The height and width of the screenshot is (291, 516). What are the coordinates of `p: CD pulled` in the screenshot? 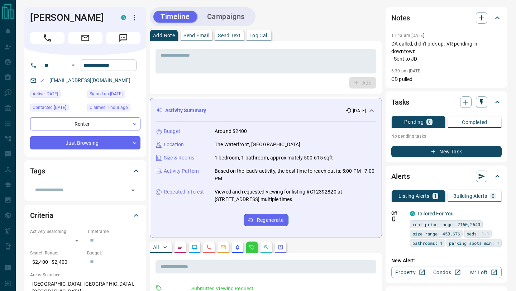 It's located at (446, 79).